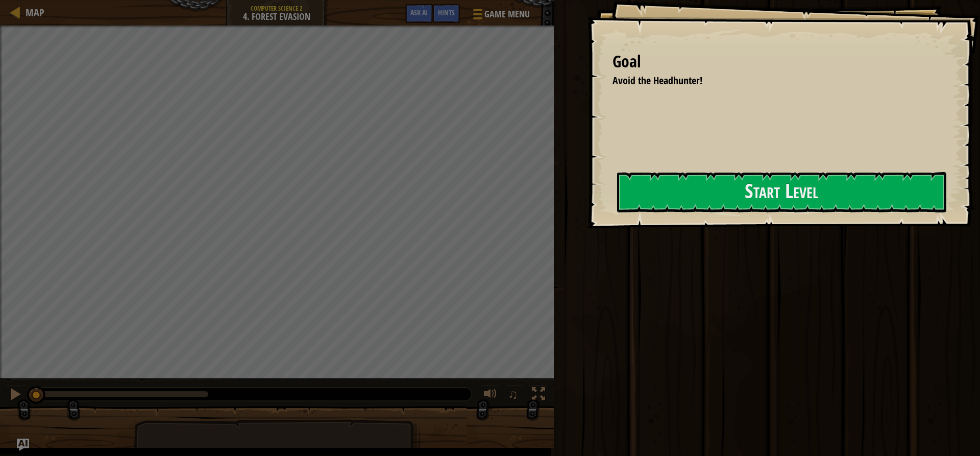 Image resolution: width=980 pixels, height=456 pixels. I want to click on button: Ctrl + P: Pause, so click(15, 395).